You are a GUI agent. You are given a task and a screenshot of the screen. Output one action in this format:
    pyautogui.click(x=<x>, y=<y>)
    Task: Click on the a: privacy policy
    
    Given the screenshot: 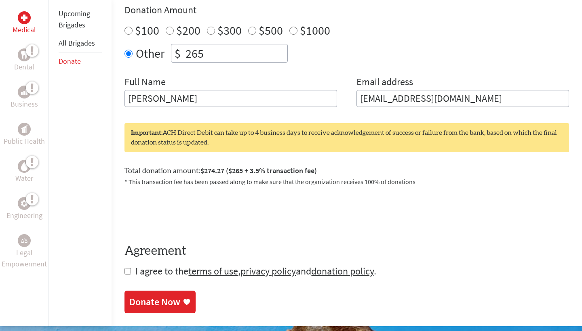 What is the action you would take?
    pyautogui.click(x=268, y=271)
    